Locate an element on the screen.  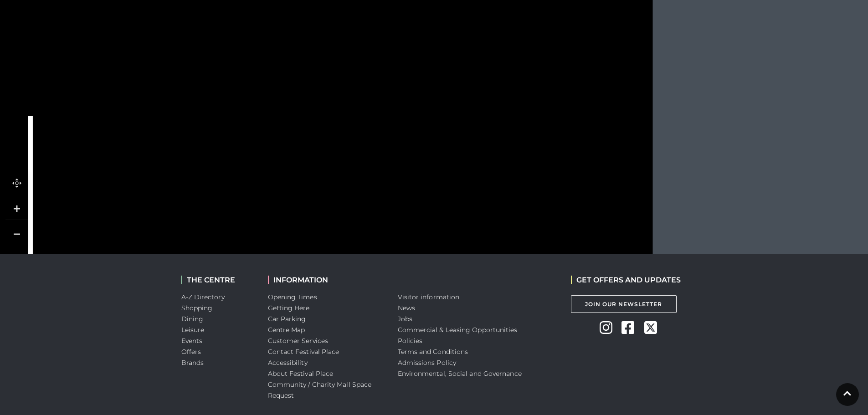
a: Offers is located at coordinates (192, 351).